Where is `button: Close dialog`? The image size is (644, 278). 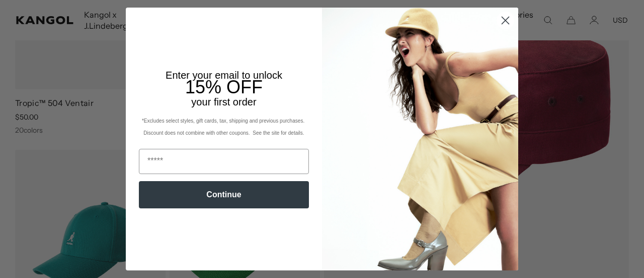 button: Close dialog is located at coordinates (506, 20).